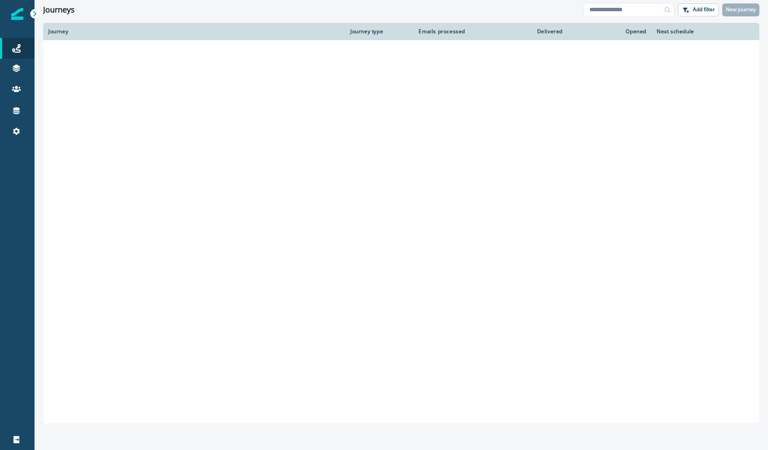  I want to click on img: Inflection, so click(17, 14).